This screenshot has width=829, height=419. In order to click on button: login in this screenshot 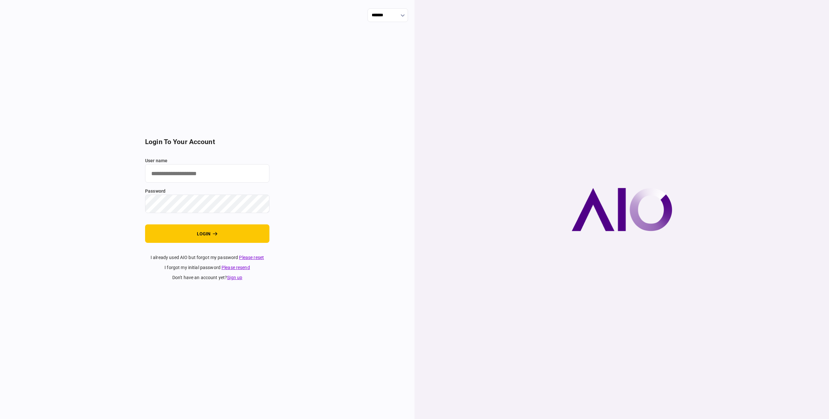, I will do `click(207, 234)`.